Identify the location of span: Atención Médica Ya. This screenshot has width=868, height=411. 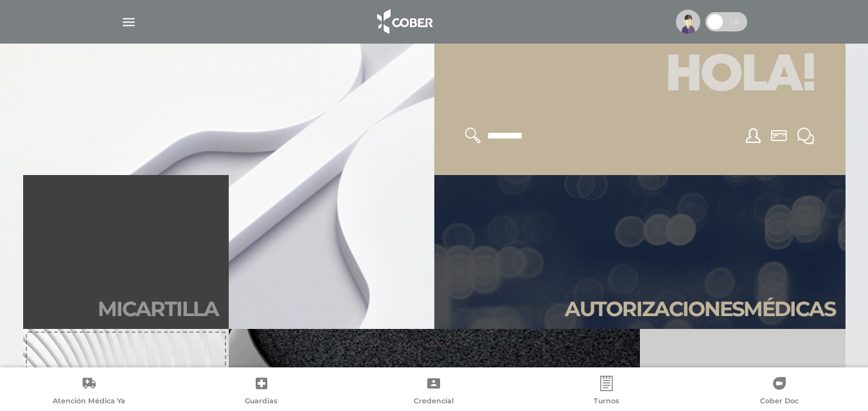
(88, 402).